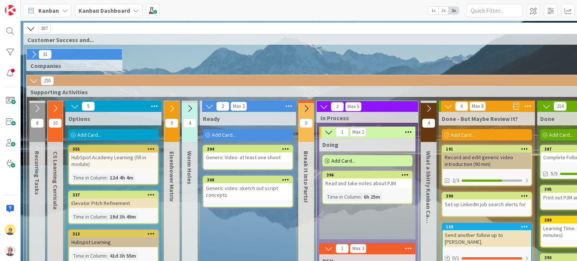 The height and width of the screenshot is (261, 577). What do you see at coordinates (104, 11) in the screenshot?
I see `b: Kanban Dashboard` at bounding box center [104, 11].